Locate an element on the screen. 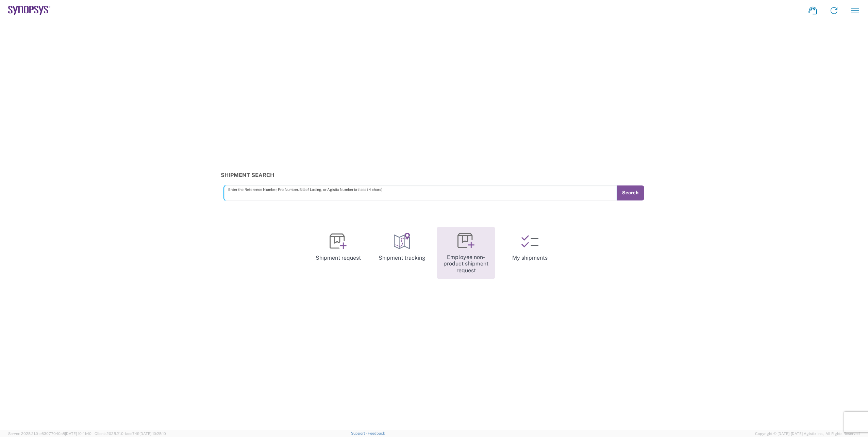  a: Shipment tracking is located at coordinates (402, 247).